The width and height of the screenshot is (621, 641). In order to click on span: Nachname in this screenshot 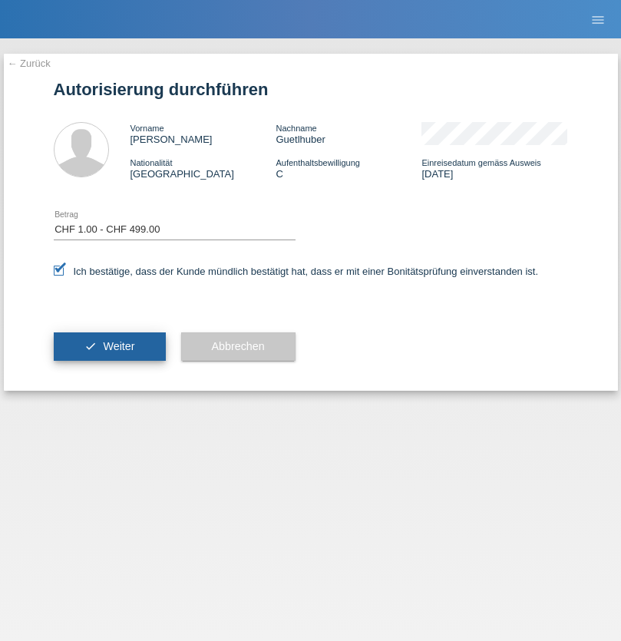, I will do `click(295, 128)`.